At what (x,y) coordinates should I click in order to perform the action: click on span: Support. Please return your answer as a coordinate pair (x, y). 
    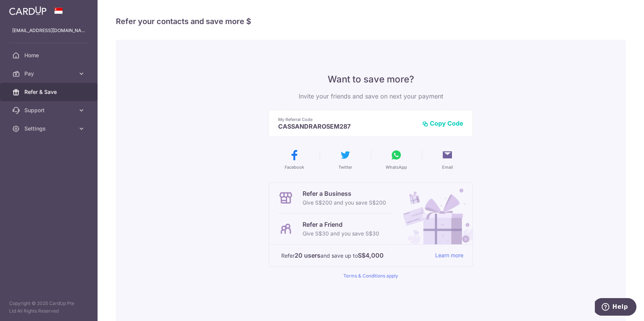
    Looking at the image, I should click on (50, 110).